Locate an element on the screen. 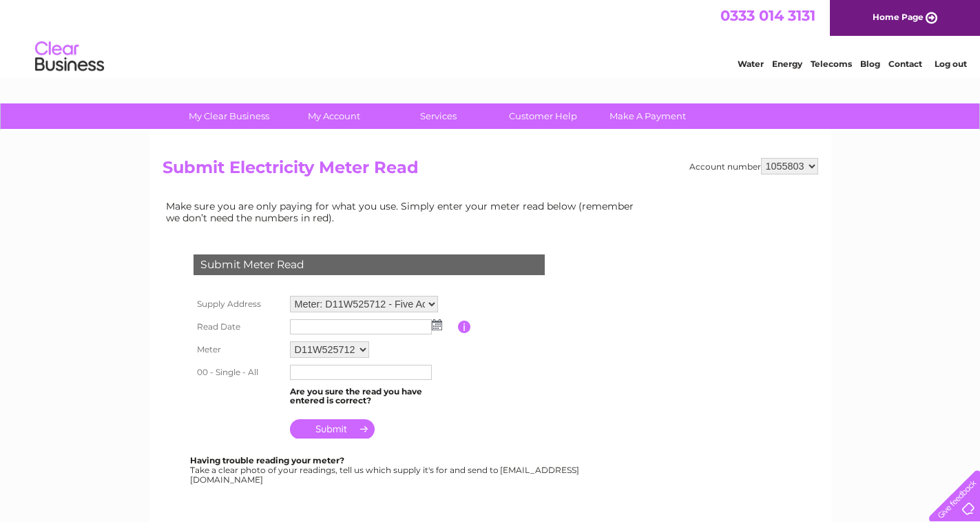  input: Submit is located at coordinates (332, 429).